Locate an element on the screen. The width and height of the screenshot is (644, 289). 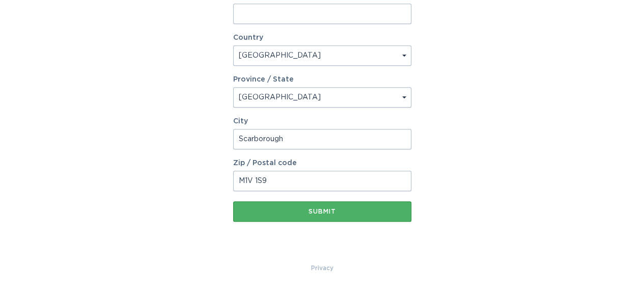
a: Privacy Policy & Terms of Use is located at coordinates (322, 268).